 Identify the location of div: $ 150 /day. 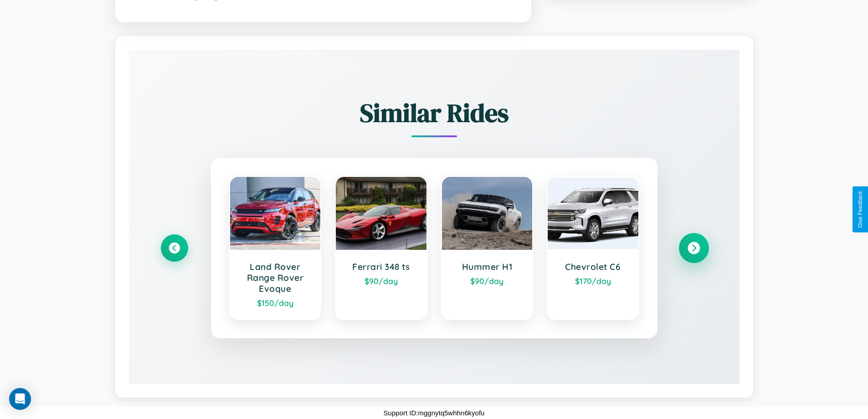
(275, 303).